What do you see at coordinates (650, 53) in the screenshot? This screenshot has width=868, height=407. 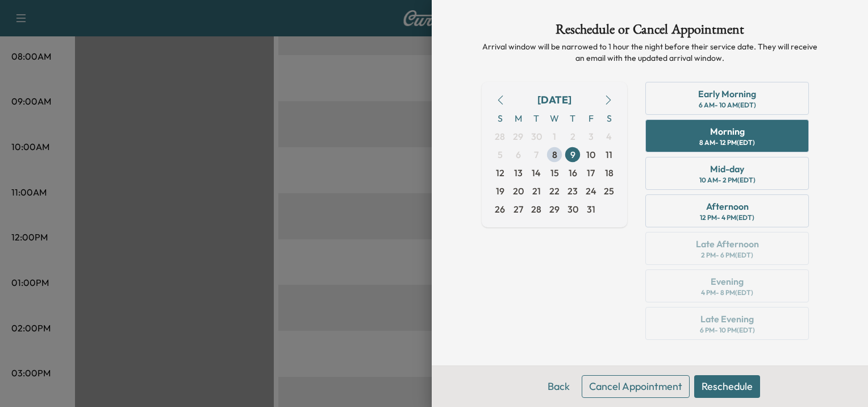 I see `p: Arrival window will be narrowed to 1 hour the night before their service date. They will receive ...` at bounding box center [650, 53].